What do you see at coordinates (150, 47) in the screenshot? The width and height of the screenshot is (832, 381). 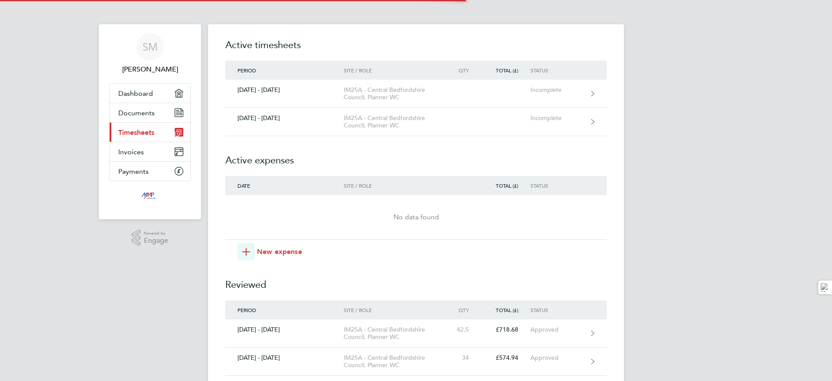 I see `span: SM` at bounding box center [150, 47].